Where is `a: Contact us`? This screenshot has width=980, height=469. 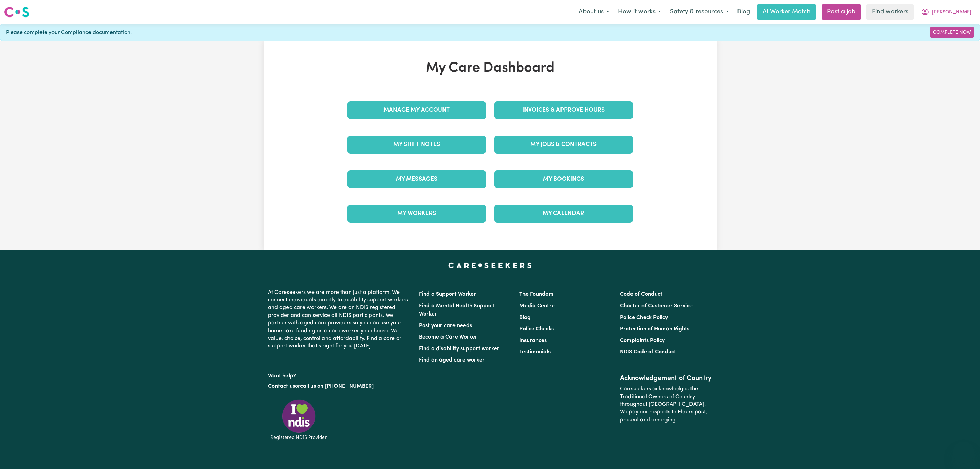
a: Contact us is located at coordinates (282, 386).